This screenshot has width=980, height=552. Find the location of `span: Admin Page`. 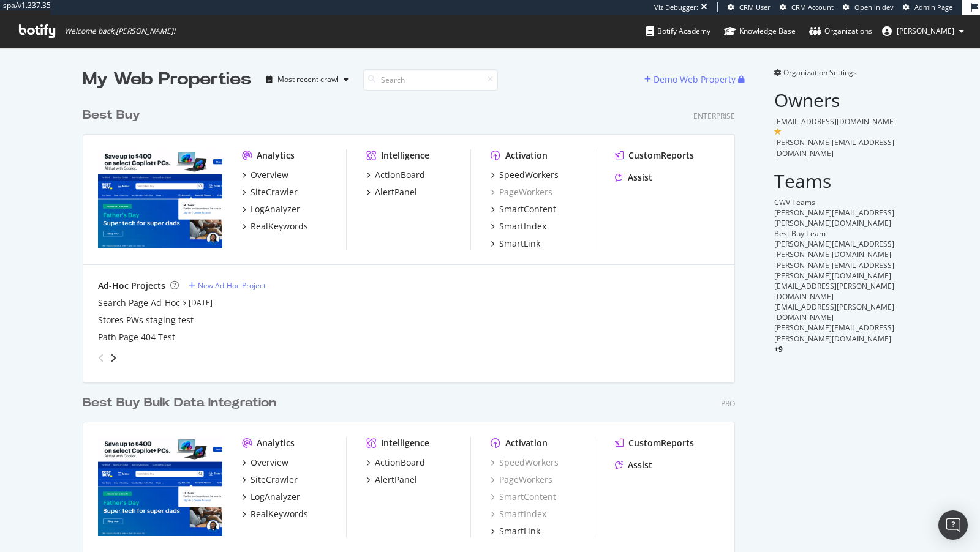

span: Admin Page is located at coordinates (933, 7).